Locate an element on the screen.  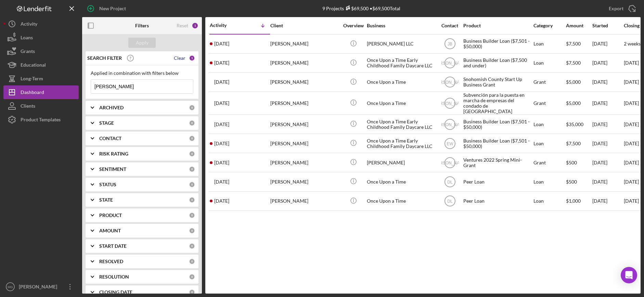
text: DL is located at coordinates (450, 182).